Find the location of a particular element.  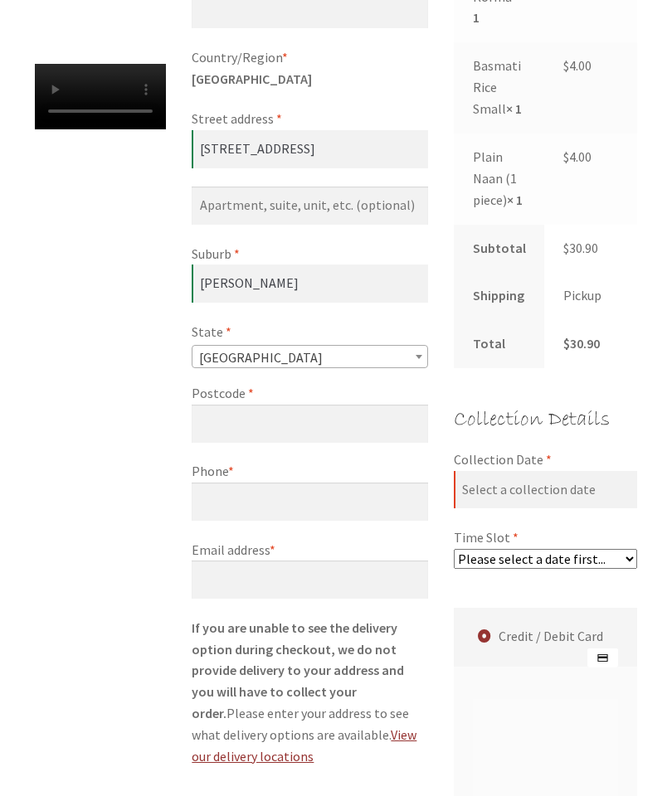

label: Time Slot is located at coordinates (545, 538).